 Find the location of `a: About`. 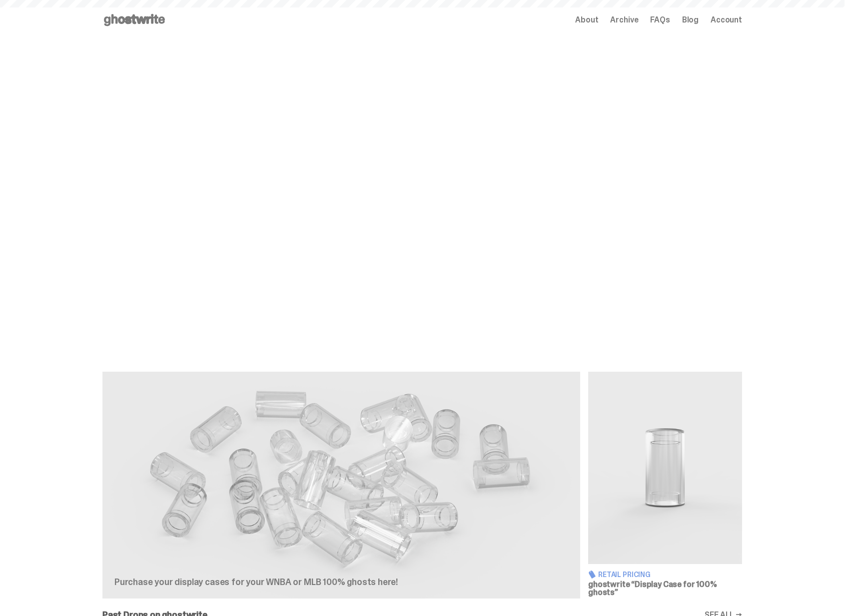

a: About is located at coordinates (586, 20).